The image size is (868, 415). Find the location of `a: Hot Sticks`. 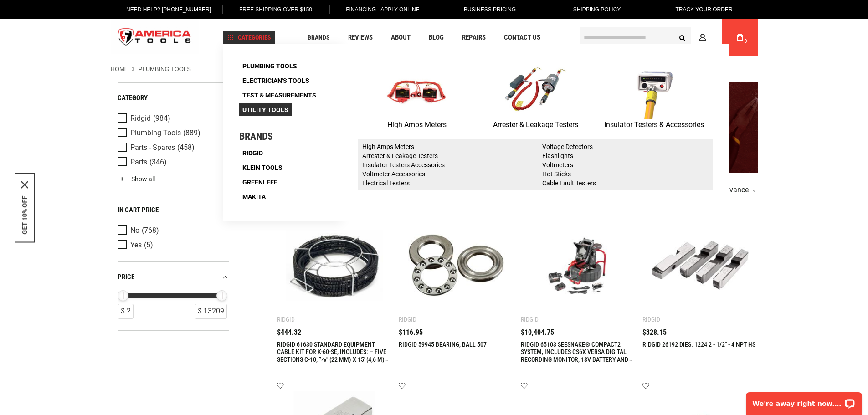

a: Hot Sticks is located at coordinates (557, 174).